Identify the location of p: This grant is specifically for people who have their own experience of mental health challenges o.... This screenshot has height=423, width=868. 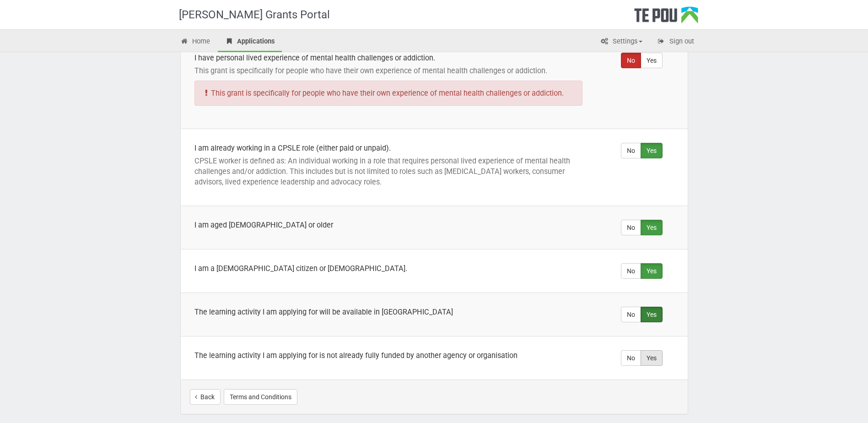
(388, 71).